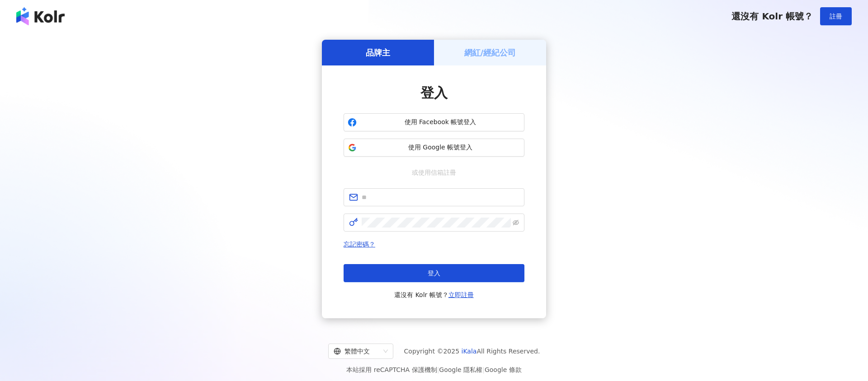 The image size is (868, 381). Describe the element at coordinates (440, 123) in the screenshot. I see `span: 使用 Facebook 帳號登入` at that location.